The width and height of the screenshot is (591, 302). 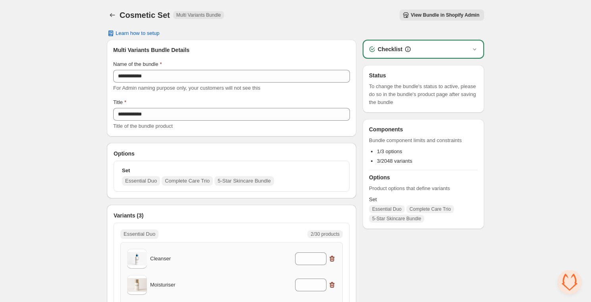 What do you see at coordinates (124, 154) in the screenshot?
I see `span: Options` at bounding box center [124, 154].